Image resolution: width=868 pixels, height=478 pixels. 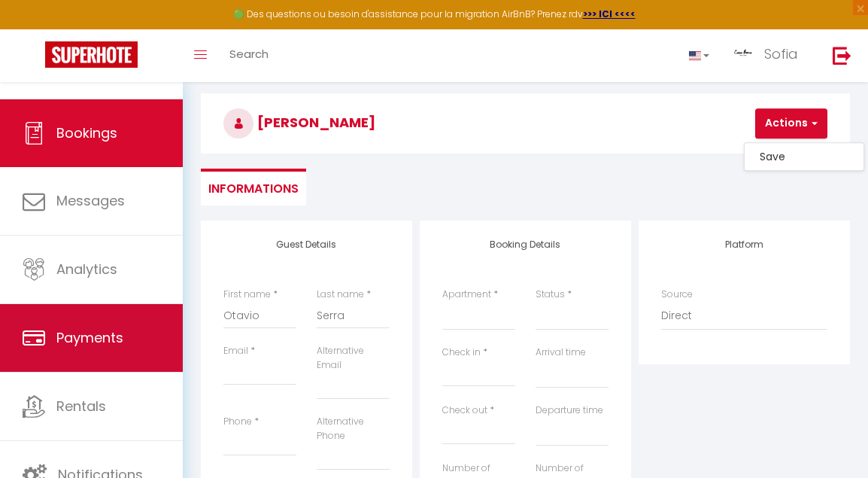 What do you see at coordinates (461, 353) in the screenshot?
I see `label: Check in` at bounding box center [461, 353].